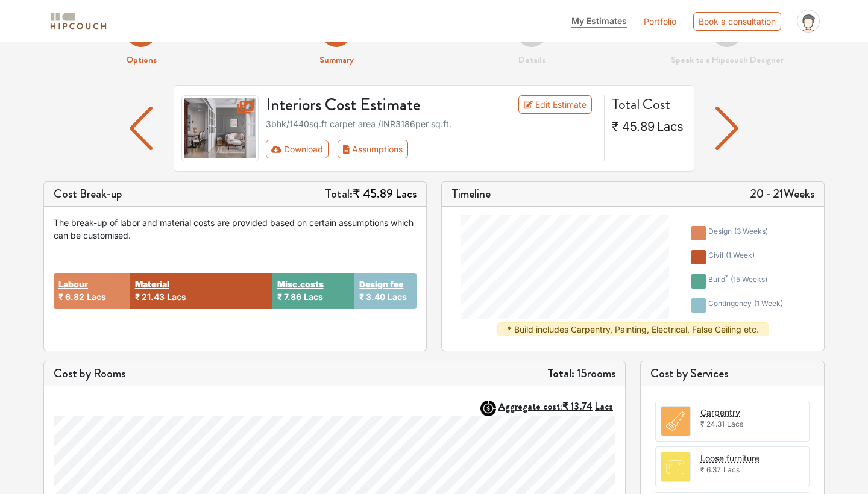  Describe the element at coordinates (370, 194) in the screenshot. I see `h5: Total:` at that location.